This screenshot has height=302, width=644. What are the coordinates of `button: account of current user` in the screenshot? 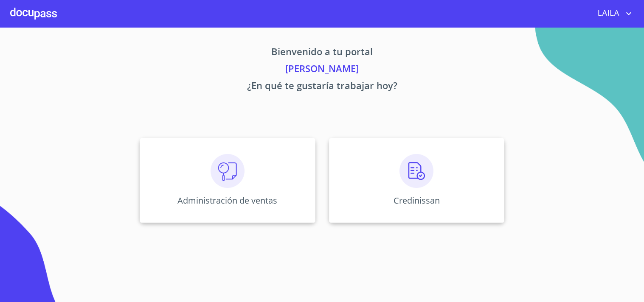 It's located at (613, 13).